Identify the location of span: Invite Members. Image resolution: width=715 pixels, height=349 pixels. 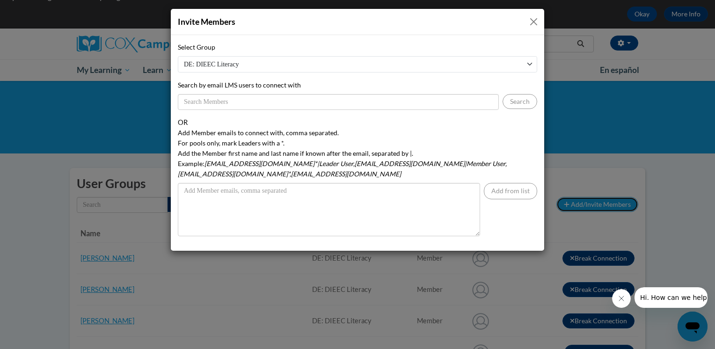
(206, 22).